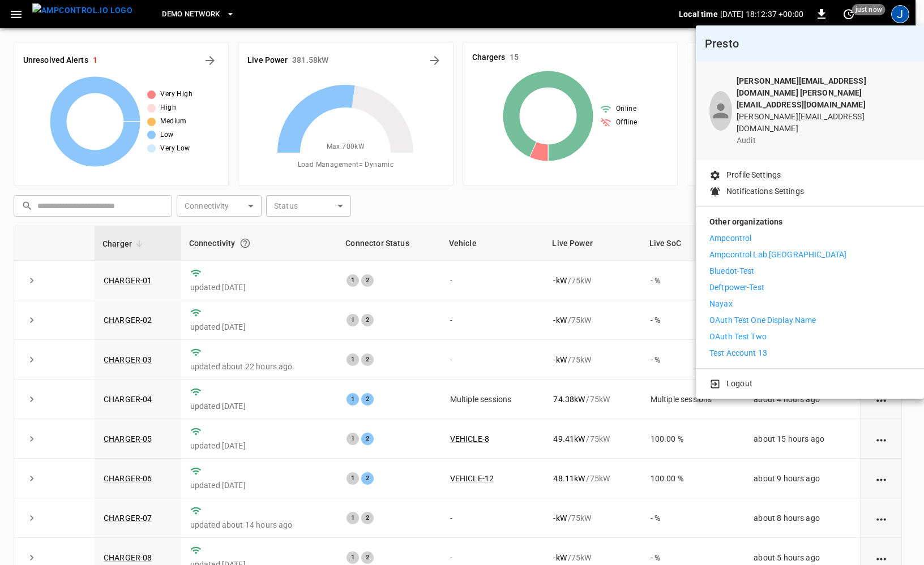 This screenshot has height=565, width=924. What do you see at coordinates (730, 238) in the screenshot?
I see `p: Ampcontrol` at bounding box center [730, 238].